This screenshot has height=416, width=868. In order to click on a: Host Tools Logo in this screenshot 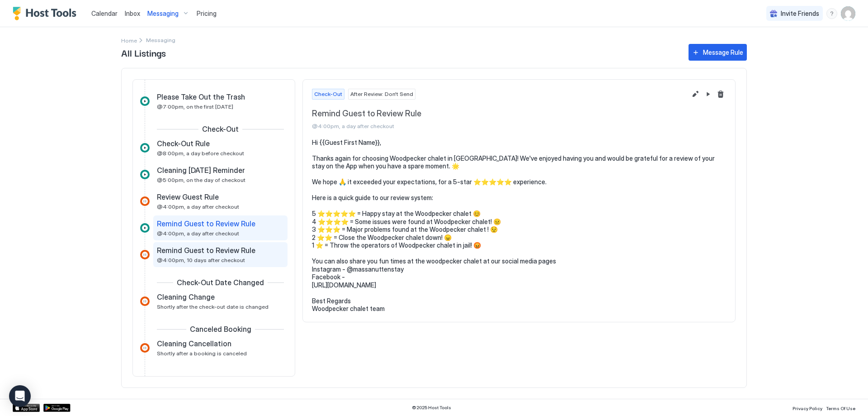, I will do `click(46, 14)`.